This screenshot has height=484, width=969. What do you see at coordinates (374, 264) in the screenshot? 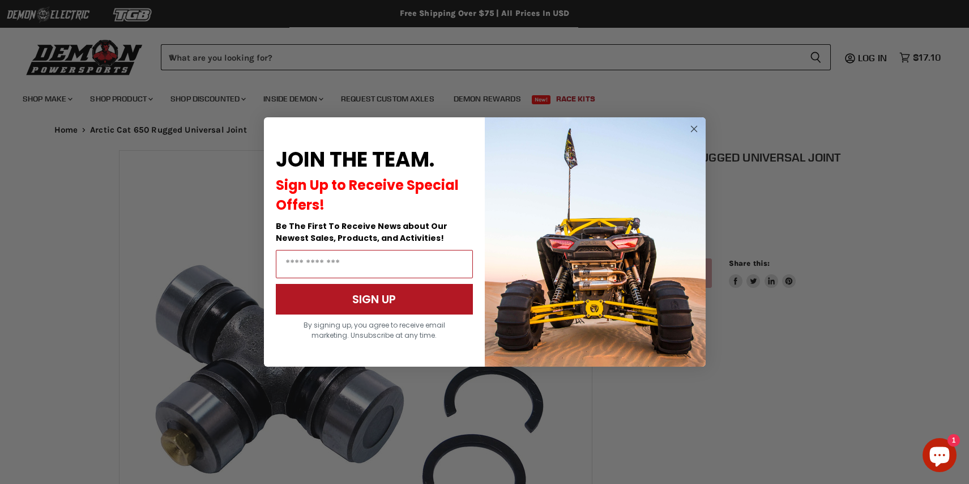
I see `input: Email Address` at bounding box center [374, 264].